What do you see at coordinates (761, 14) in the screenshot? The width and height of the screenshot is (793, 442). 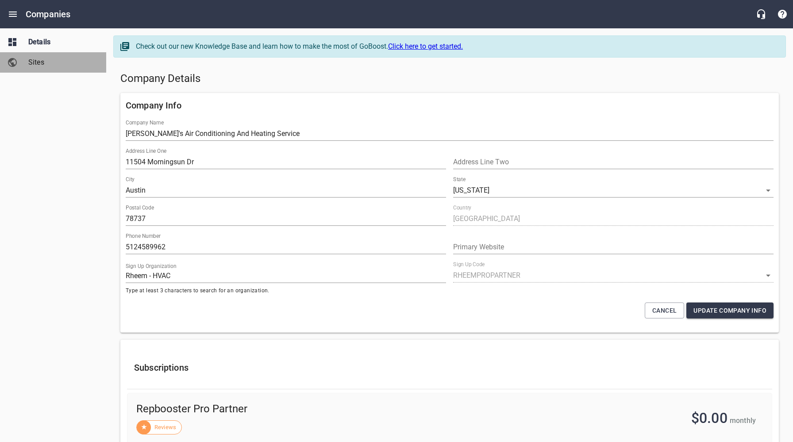 I see `button: Live Chat` at bounding box center [761, 14].